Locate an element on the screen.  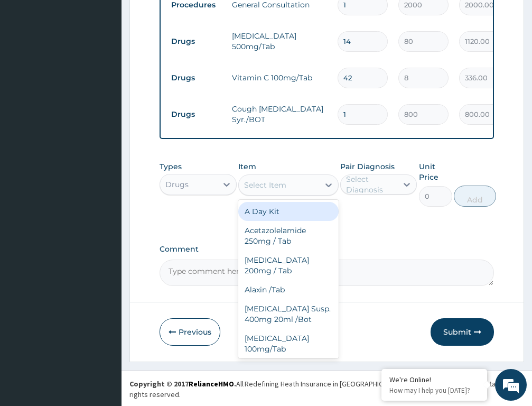
label: Types is located at coordinates (171, 167).